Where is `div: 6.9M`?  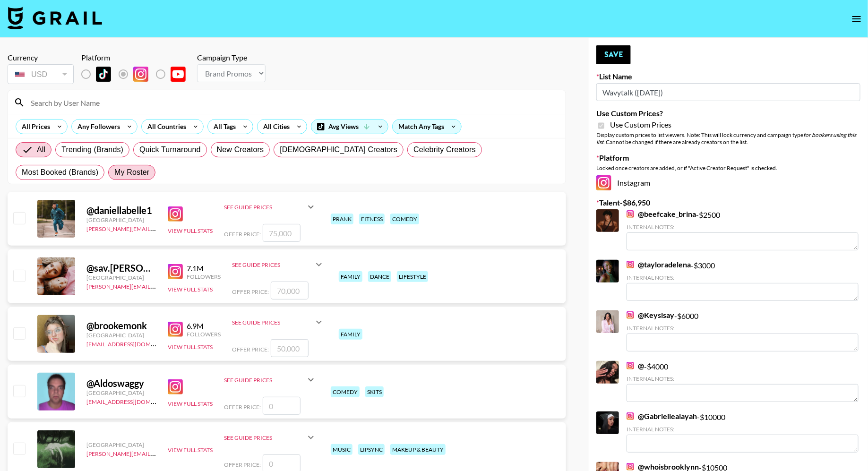
div: 6.9M is located at coordinates (204, 326).